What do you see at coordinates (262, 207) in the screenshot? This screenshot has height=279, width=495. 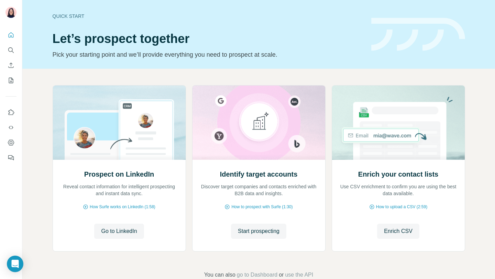 I see `span: How to prospect with Surfe (1:30)` at bounding box center [262, 207].